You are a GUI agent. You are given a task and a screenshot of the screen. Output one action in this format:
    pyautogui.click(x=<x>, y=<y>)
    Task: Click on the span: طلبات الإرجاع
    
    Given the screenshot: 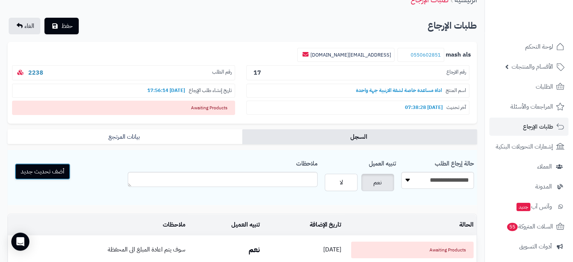 What is the action you would take?
    pyautogui.click(x=538, y=127)
    